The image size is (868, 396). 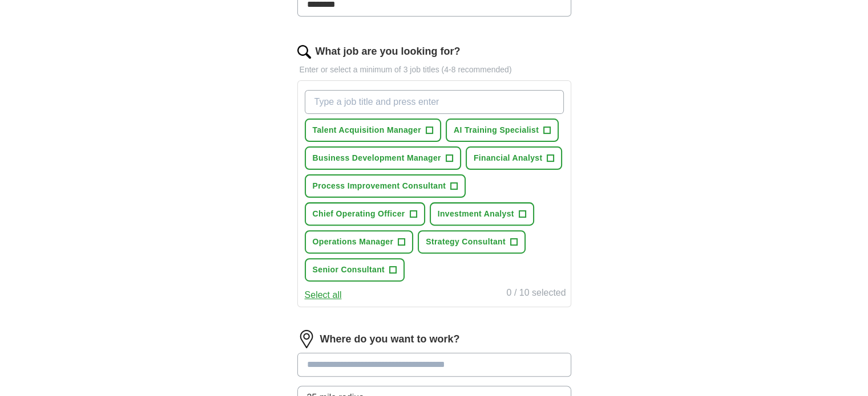 I want to click on button: Strategy Consultant, so click(x=472, y=242).